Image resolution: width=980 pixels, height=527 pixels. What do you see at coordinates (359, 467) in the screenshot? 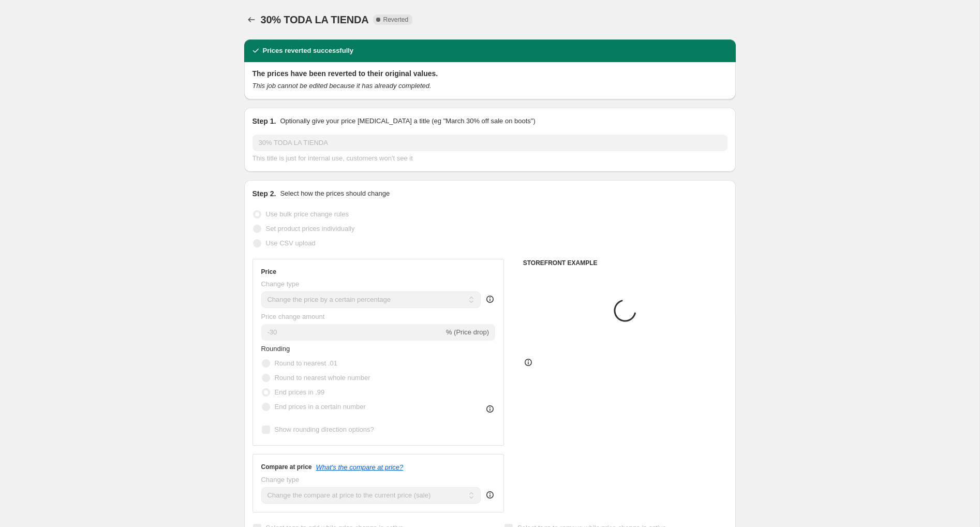
I see `i: What's the compare at price?` at bounding box center [359, 467].